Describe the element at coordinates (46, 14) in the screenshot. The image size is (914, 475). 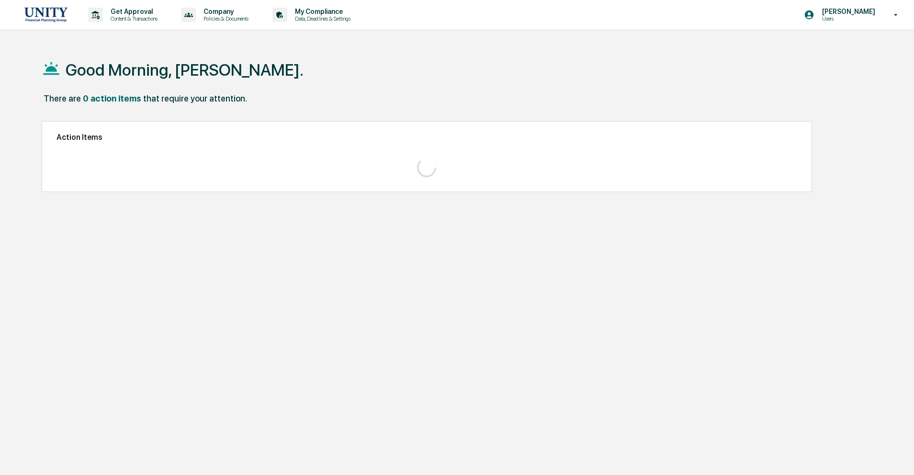
I see `img: logo` at that location.